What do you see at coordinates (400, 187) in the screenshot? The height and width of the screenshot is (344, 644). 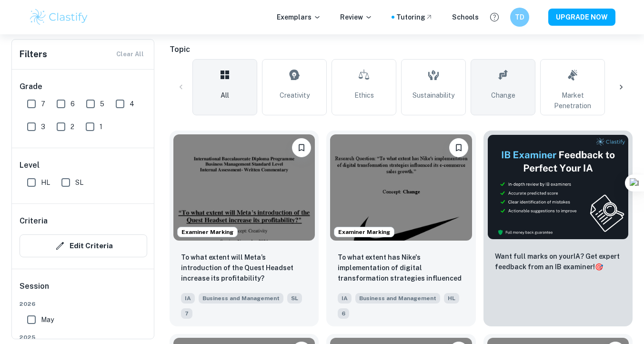 I see `img: Business and Management IA example thumbnail: To what extent has Nike's implementation` at bounding box center [400, 187].